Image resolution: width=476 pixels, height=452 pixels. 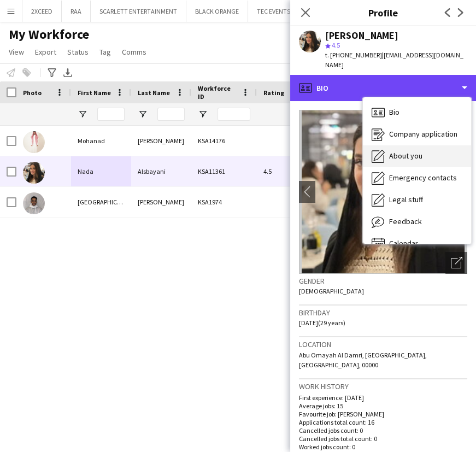 I want to click on h3: Gender, so click(x=383, y=281).